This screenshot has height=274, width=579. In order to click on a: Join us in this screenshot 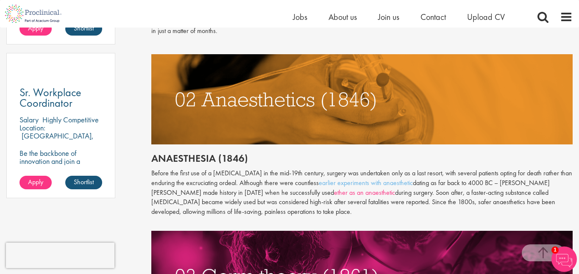, I will do `click(389, 17)`.